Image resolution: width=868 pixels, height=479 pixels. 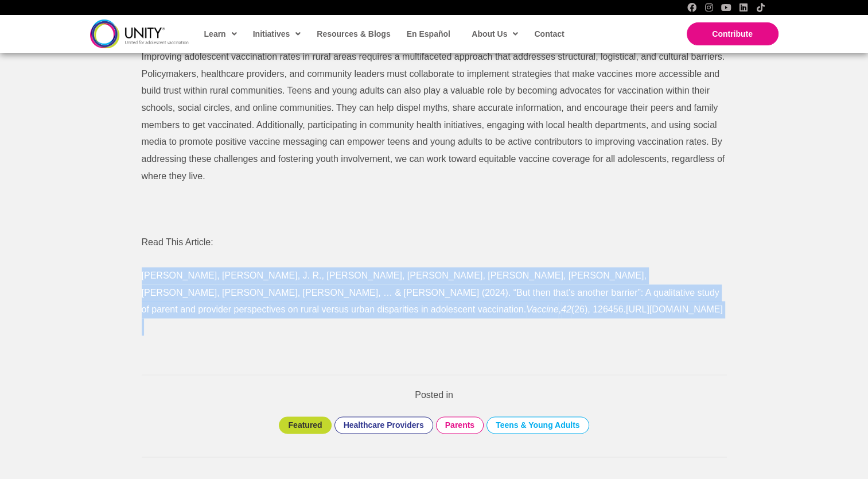 What do you see at coordinates (494, 34) in the screenshot?
I see `span: About Us` at bounding box center [494, 34].